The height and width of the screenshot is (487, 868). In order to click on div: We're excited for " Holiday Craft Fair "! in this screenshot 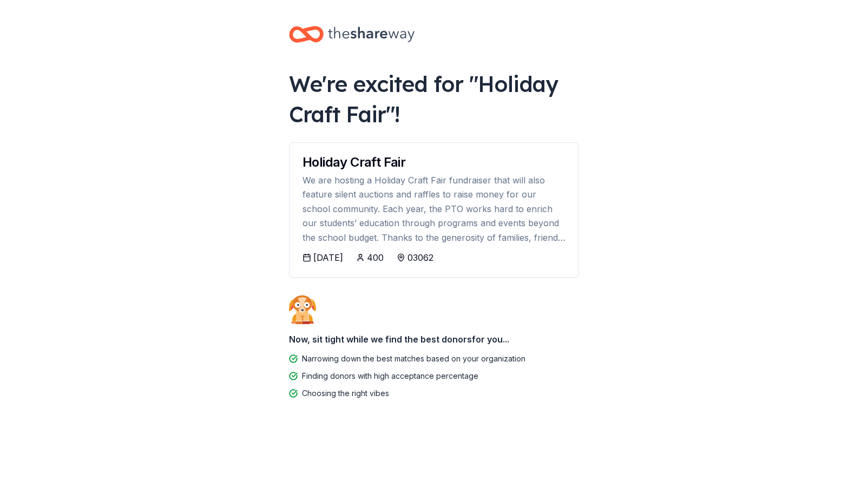, I will do `click(434, 99)`.